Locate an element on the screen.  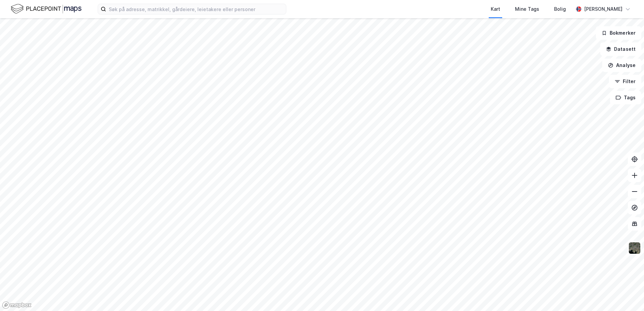
div: Kontrollprogram for chat is located at coordinates (627, 295).